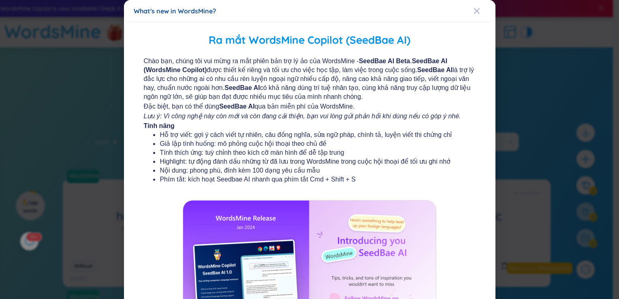  What do you see at coordinates (310, 144) in the screenshot?
I see `li: Giả lập tình huống: mô phỏng cuộc hội thoại theo chủ đề` at bounding box center [310, 144].